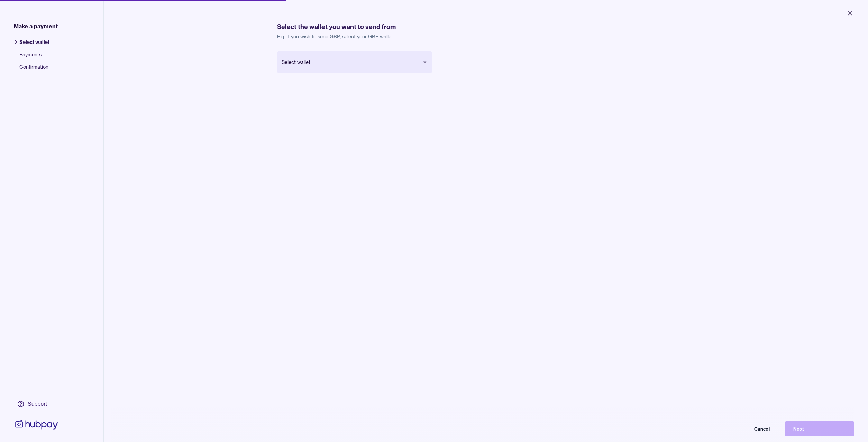  Describe the element at coordinates (486, 27) in the screenshot. I see `h1: Select the wallet you want to send from` at that location.